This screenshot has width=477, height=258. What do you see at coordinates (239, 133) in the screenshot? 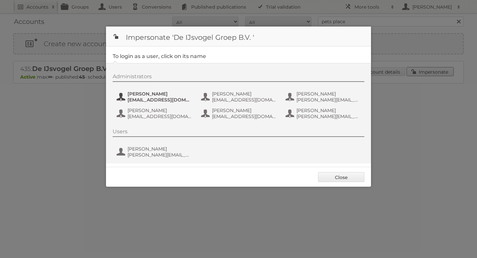
I see `div: Users` at bounding box center [239, 133].